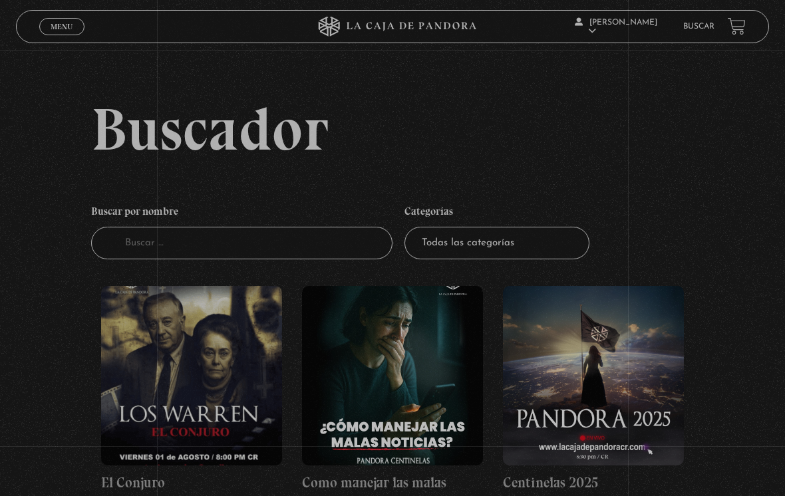 Image resolution: width=785 pixels, height=496 pixels. What do you see at coordinates (497, 213) in the screenshot?
I see `h4: Categorías` at bounding box center [497, 213].